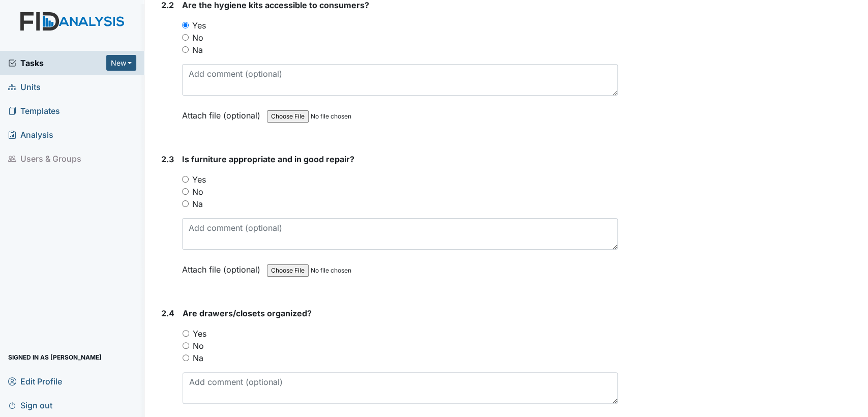 The height and width of the screenshot is (417, 868). I want to click on span: Is furniture appropriate and in good repair?, so click(268, 159).